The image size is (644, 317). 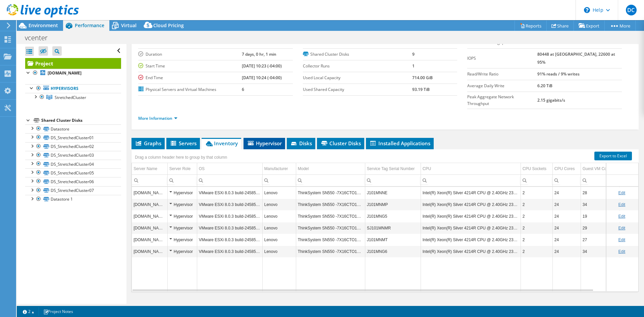 I want to click on b: 9, so click(x=413, y=54).